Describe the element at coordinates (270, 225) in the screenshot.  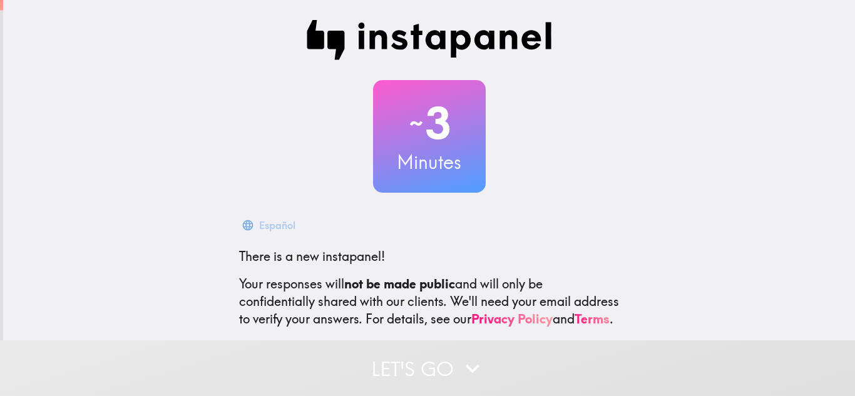
I see `button: Español` at that location.